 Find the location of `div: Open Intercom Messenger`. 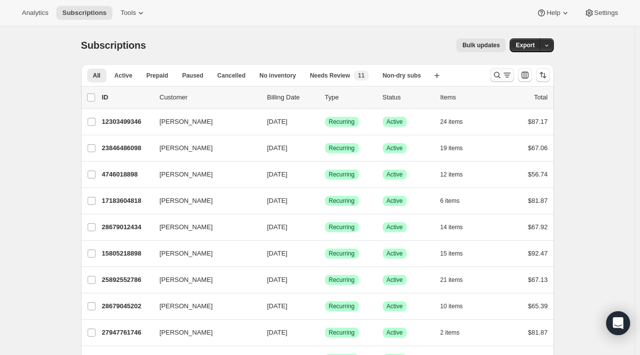

div: Open Intercom Messenger is located at coordinates (618, 323).